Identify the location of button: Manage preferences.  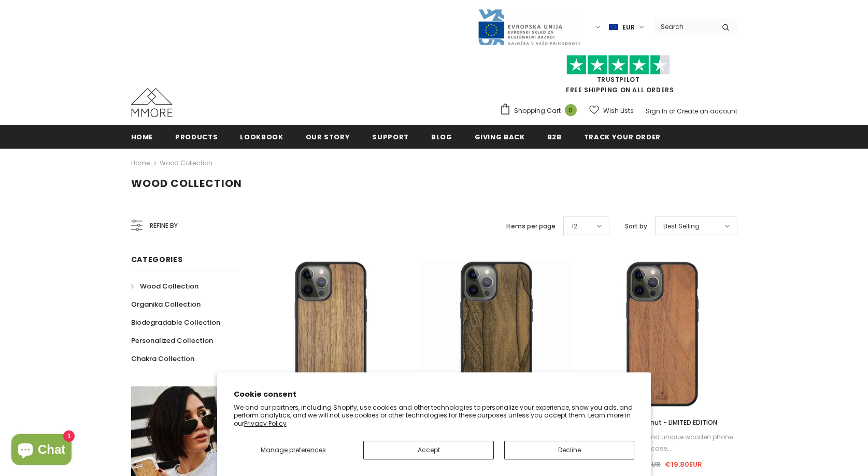
(294, 450).